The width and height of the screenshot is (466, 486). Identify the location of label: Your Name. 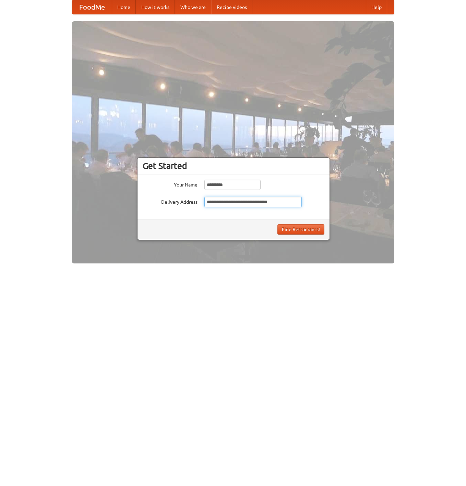
(170, 184).